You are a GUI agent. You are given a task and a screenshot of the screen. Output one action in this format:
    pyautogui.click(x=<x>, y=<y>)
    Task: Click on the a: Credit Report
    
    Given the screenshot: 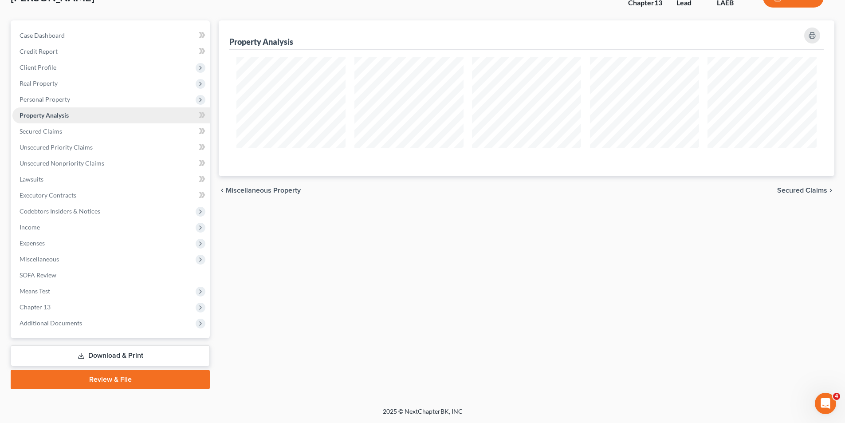 What is the action you would take?
    pyautogui.click(x=111, y=51)
    